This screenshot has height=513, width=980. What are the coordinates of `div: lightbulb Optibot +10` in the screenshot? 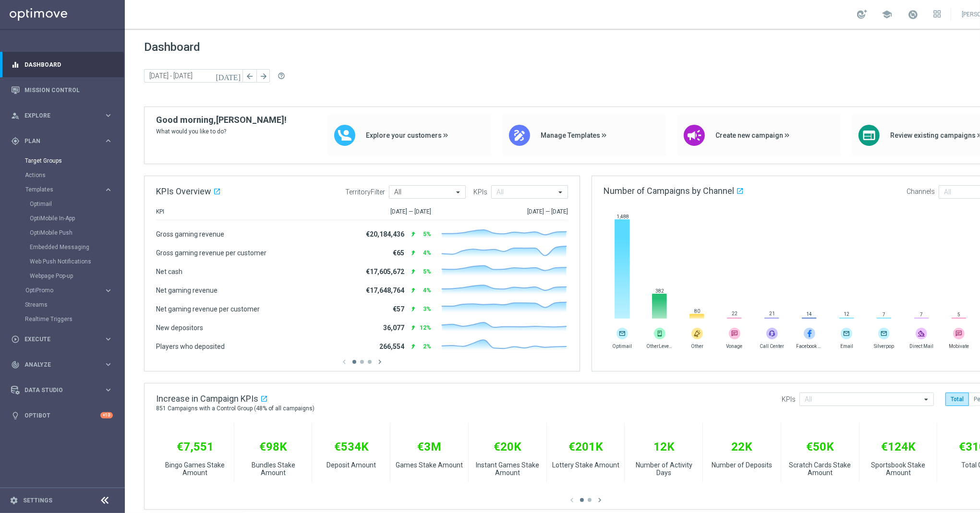 It's located at (62, 416).